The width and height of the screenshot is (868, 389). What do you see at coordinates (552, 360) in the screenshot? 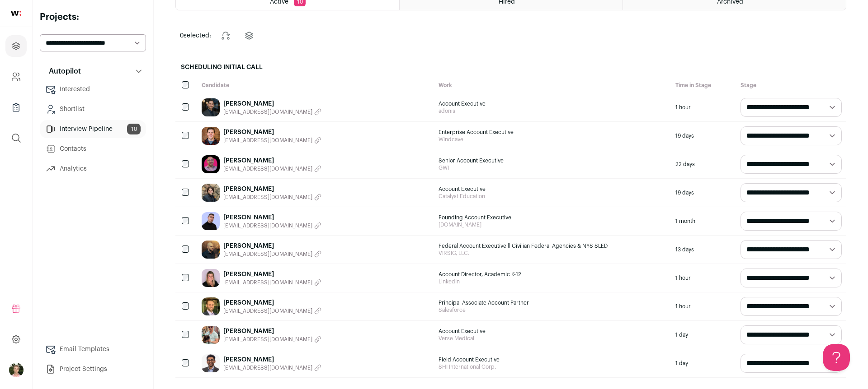
I see `span: Field Account Executive` at bounding box center [552, 360].